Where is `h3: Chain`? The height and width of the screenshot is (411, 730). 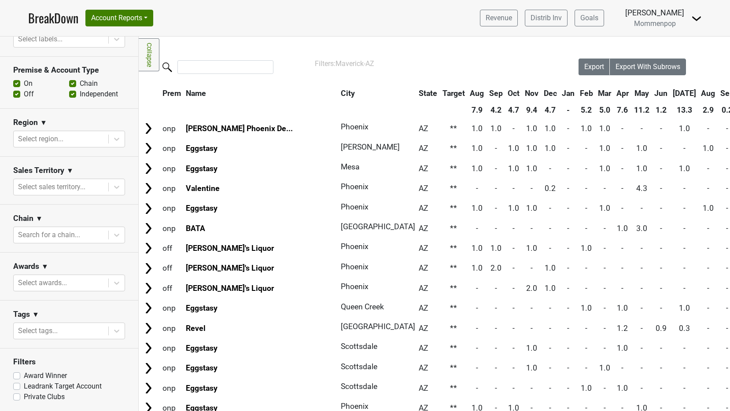 h3: Chain is located at coordinates (23, 218).